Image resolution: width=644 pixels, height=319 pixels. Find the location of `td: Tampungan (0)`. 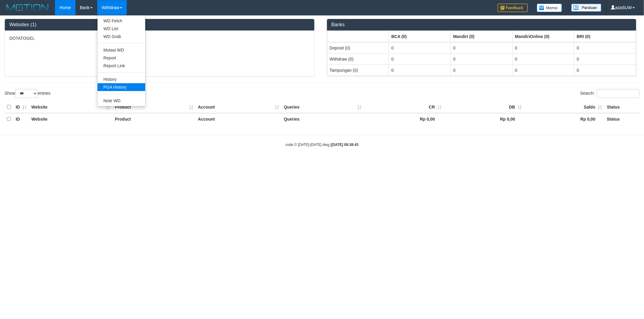

td: Tampungan (0) is located at coordinates (358, 70).